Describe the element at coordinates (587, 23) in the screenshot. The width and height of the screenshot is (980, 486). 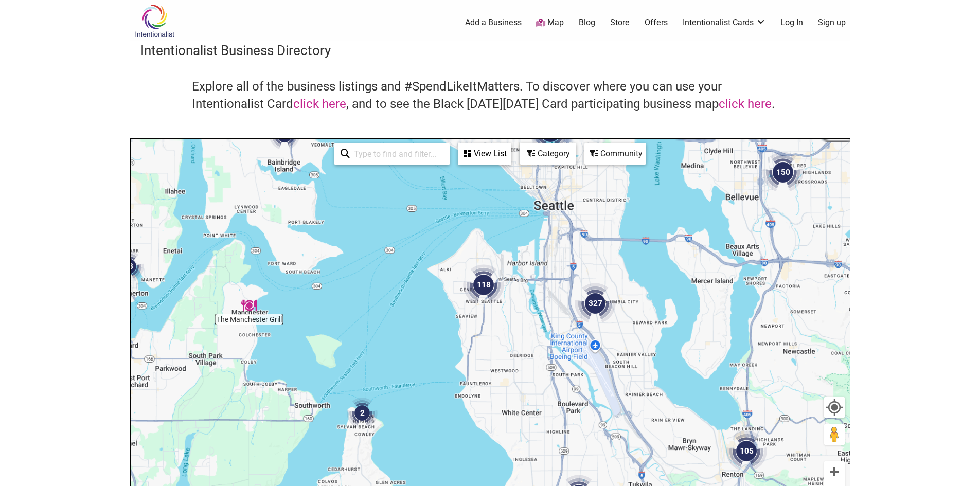
I see `a: Blog` at that location.